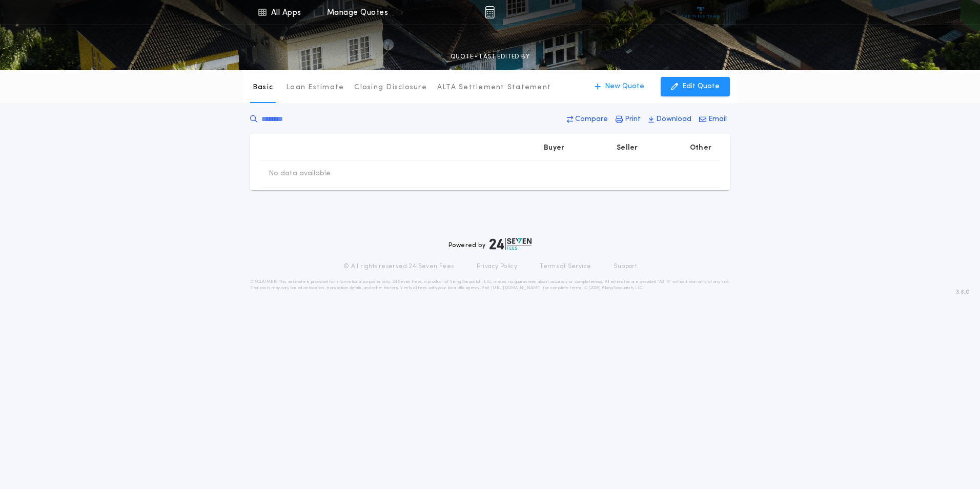 The image size is (980, 489). I want to click on p: Seller, so click(627, 148).